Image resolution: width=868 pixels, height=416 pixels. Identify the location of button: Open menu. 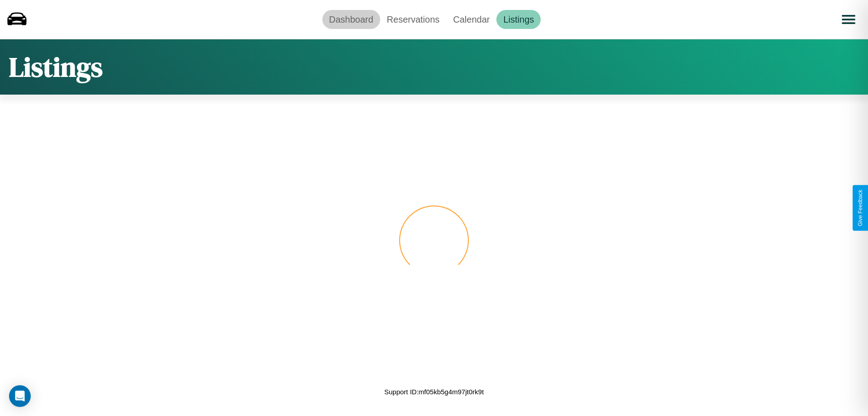
(848, 20).